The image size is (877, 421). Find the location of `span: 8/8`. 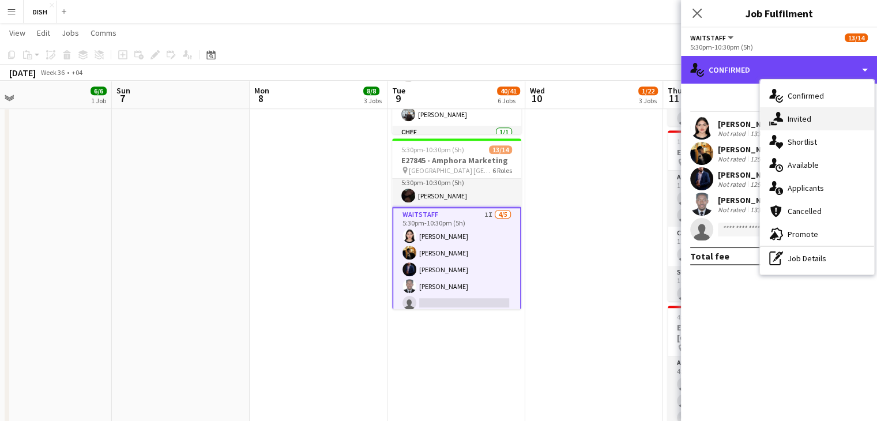

span: 8/8 is located at coordinates (371, 90).